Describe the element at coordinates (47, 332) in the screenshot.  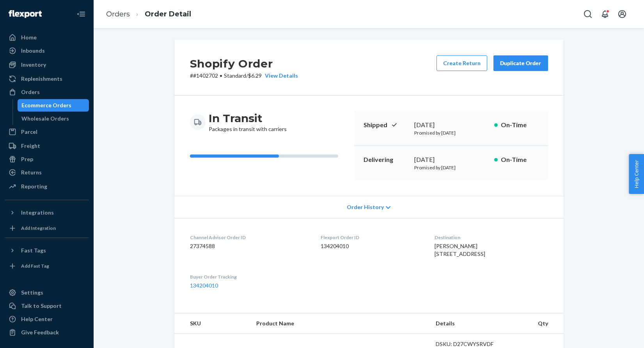
I see `button: Give Feedback` at that location.